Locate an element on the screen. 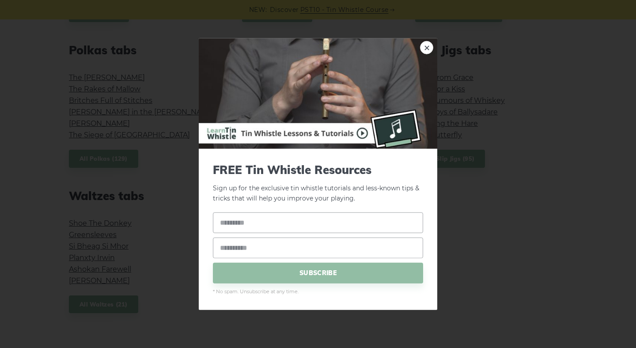  span: * No spam. Unsubscribe at any time. is located at coordinates (318, 291).